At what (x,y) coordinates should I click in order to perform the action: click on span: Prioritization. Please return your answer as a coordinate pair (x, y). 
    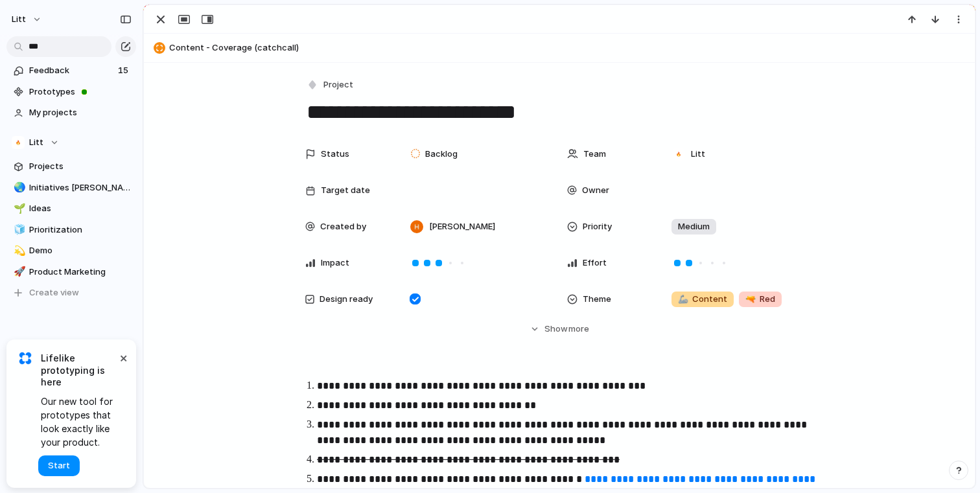
    Looking at the image, I should click on (81, 230).